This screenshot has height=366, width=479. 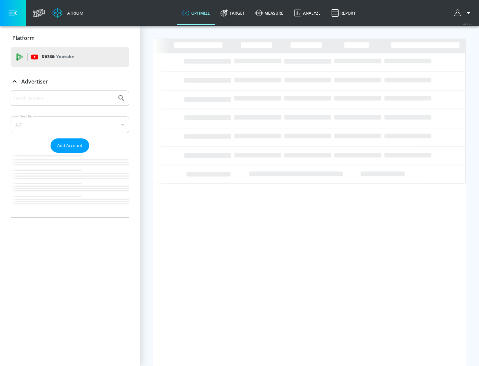 What do you see at coordinates (68, 13) in the screenshot?
I see `a: Atrium` at bounding box center [68, 13].